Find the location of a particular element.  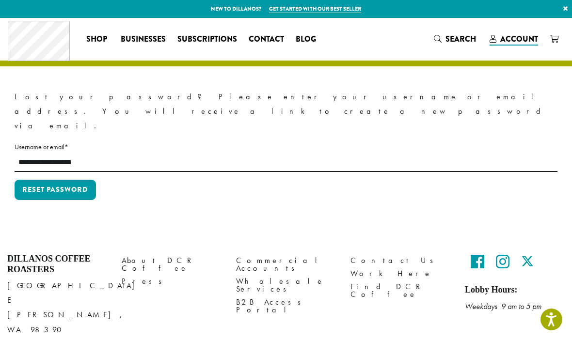

span: Account is located at coordinates (519, 39).